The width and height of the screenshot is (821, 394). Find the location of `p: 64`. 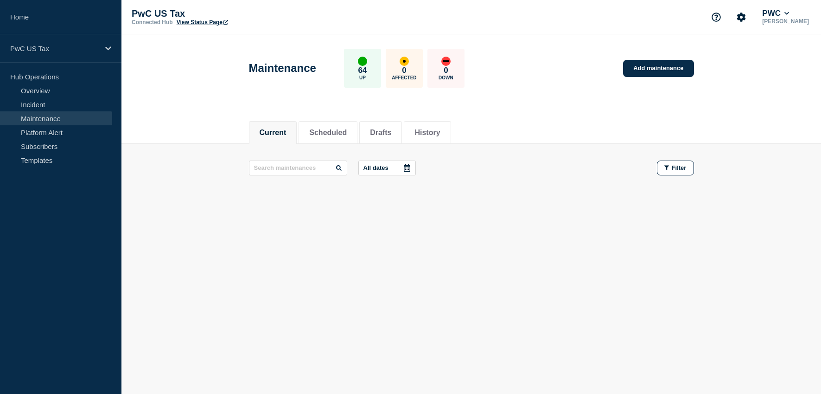

p: 64 is located at coordinates (362, 70).